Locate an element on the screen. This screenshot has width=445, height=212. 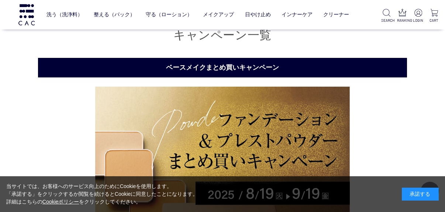
a: 守る（ローション） is located at coordinates (169, 15).